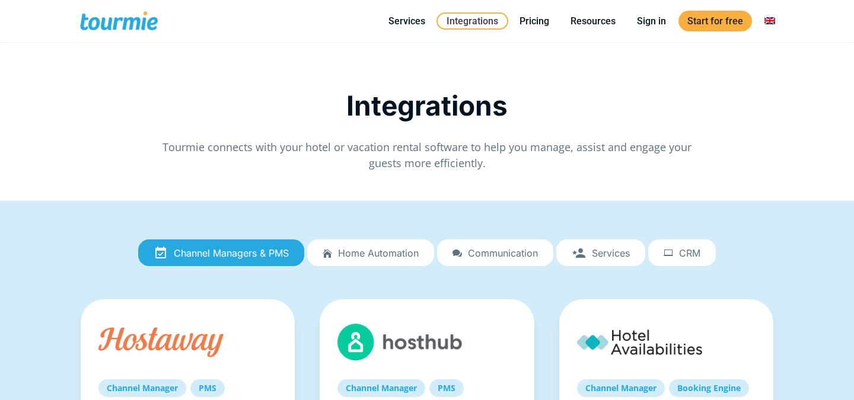 Image resolution: width=854 pixels, height=400 pixels. I want to click on a: Pricing, so click(535, 21).